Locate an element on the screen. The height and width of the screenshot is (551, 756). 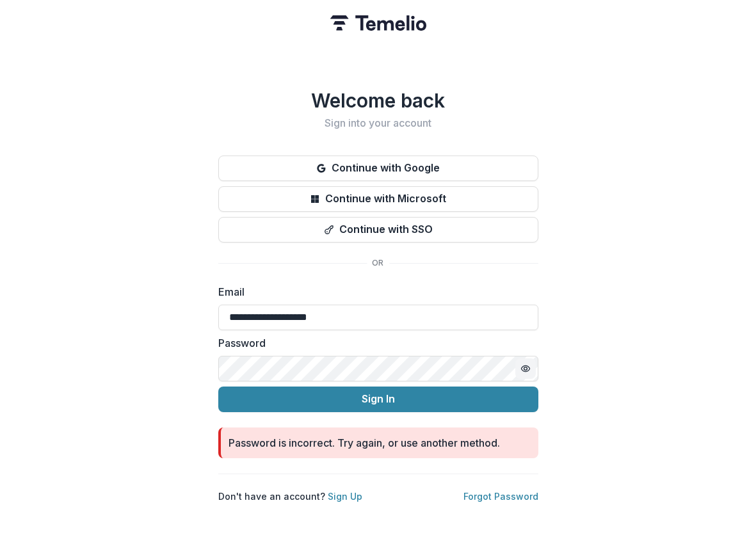
button: Continue with SSO is located at coordinates (378, 230).